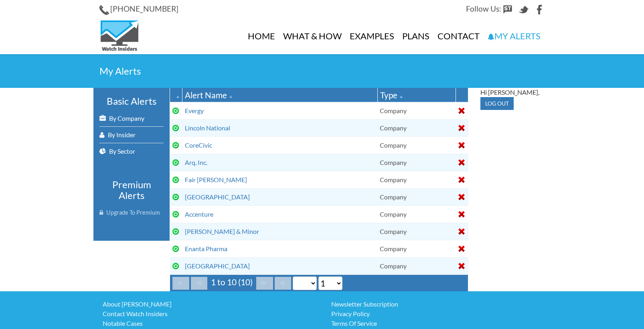 The width and height of the screenshot is (644, 329). What do you see at coordinates (322, 71) in the screenshot?
I see `h2: My Alerts` at bounding box center [322, 71].